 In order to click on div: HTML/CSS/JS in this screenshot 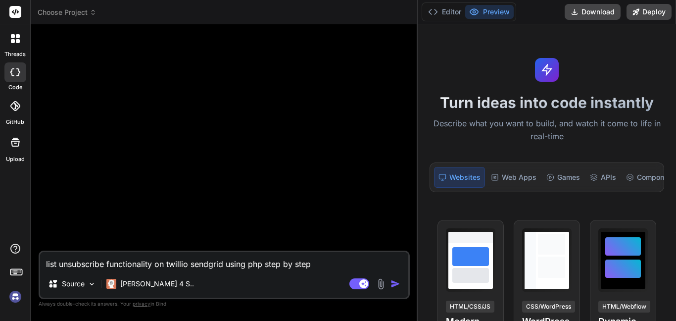, I will do `click(470, 307)`.